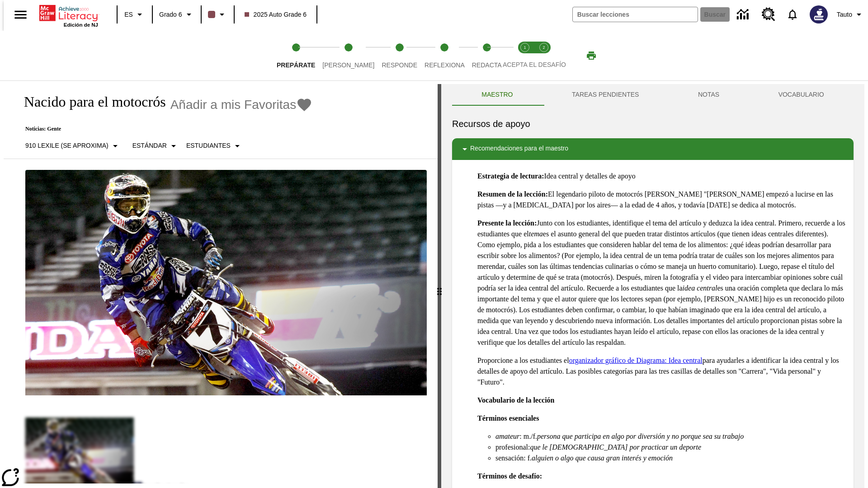 The width and height of the screenshot is (868, 488). I want to click on button: Abrir el menú lateral, so click(20, 15).